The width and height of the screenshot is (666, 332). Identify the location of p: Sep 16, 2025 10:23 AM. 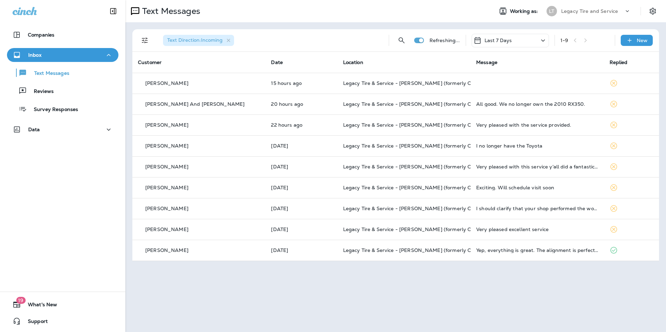
(301, 167).